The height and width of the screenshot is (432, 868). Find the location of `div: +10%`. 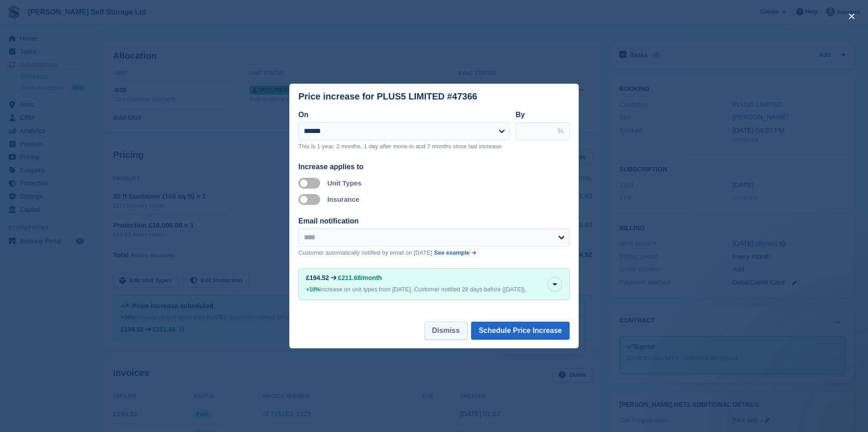

div: +10% is located at coordinates (313, 289).